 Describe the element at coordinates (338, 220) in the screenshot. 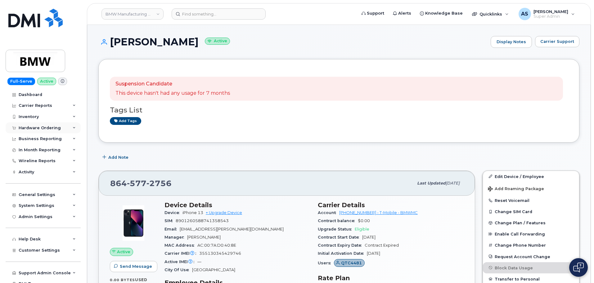

I see `span: Contract balance` at that location.